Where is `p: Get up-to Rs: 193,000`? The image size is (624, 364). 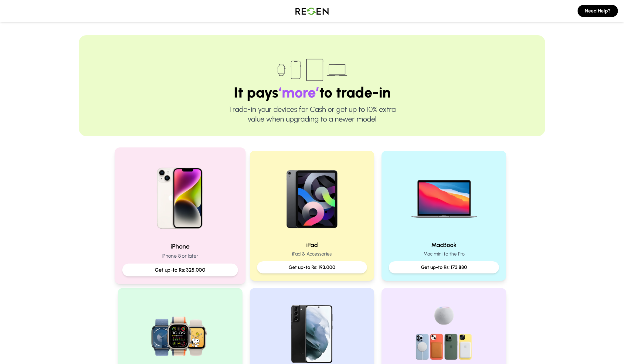
p: Get up-to Rs: 193,000 is located at coordinates (312, 267).